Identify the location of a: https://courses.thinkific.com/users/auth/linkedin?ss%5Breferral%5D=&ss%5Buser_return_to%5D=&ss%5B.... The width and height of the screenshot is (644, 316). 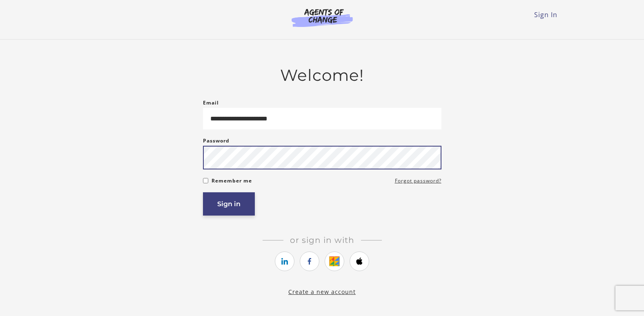
(285, 261).